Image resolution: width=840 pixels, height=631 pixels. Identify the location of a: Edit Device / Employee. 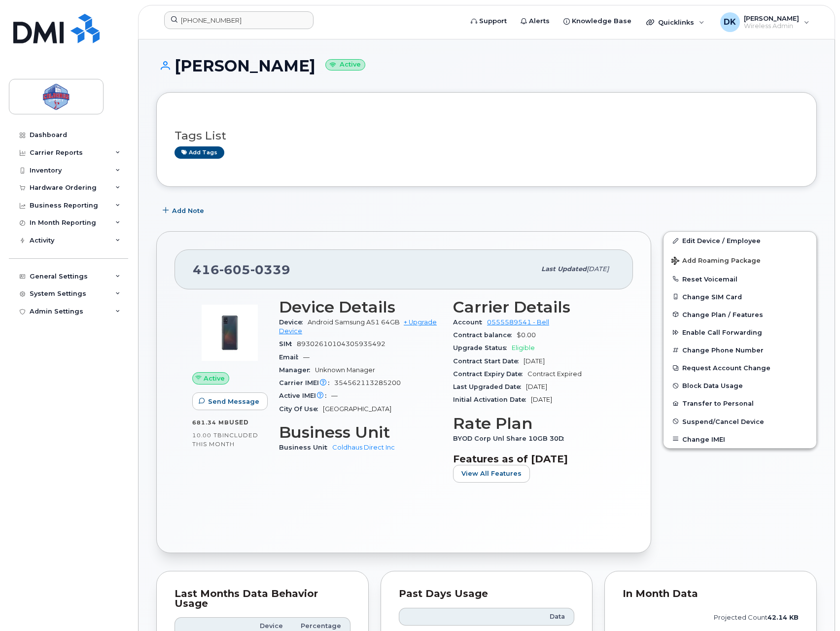
(740, 241).